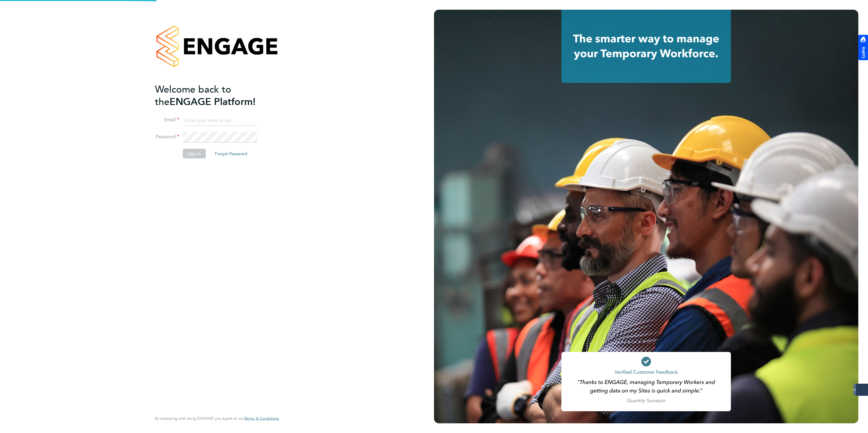 This screenshot has width=868, height=433. I want to click on span: Welcome back to the, so click(193, 96).